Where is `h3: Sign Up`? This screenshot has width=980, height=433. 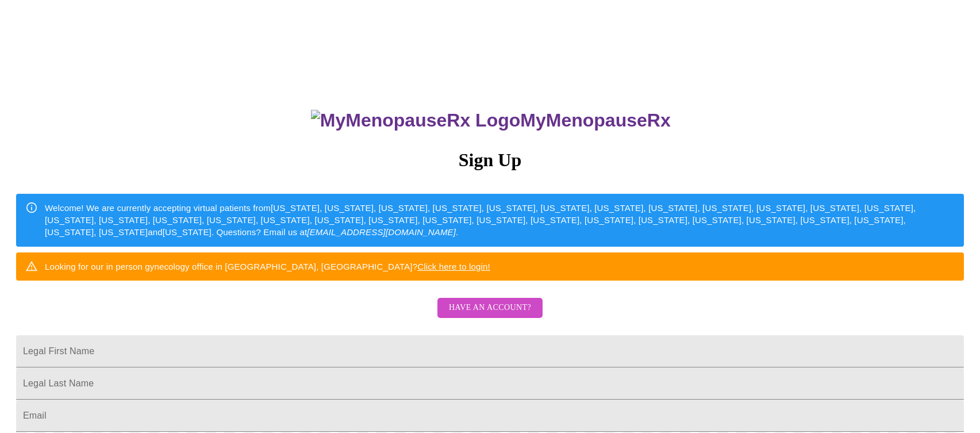 h3: Sign Up is located at coordinates (490, 160).